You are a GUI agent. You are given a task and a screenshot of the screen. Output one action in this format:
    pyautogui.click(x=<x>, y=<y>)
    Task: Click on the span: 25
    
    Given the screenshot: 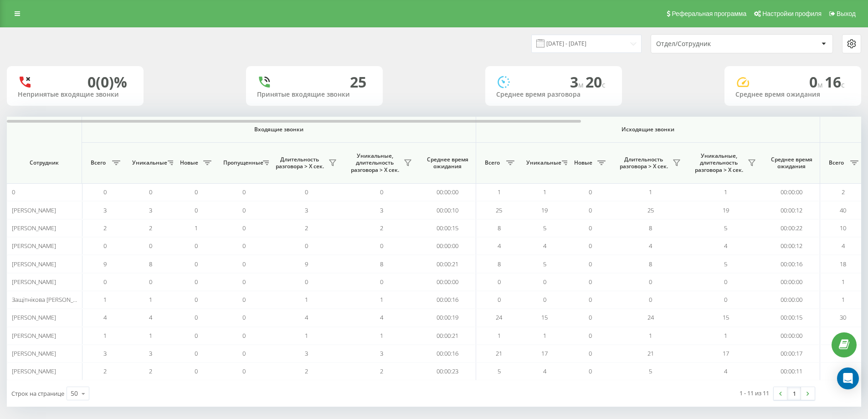 What is the action you would take?
    pyautogui.click(x=499, y=211)
    